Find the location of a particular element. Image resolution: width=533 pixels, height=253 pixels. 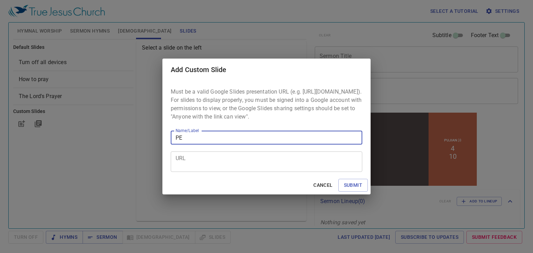

p: Pujian 詩 is located at coordinates (141, 29).